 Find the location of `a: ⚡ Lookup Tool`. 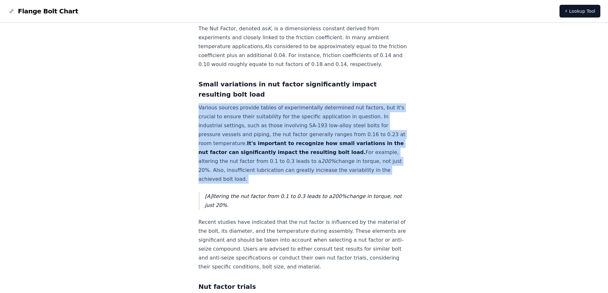

a: ⚡ Lookup Tool is located at coordinates (580, 11).